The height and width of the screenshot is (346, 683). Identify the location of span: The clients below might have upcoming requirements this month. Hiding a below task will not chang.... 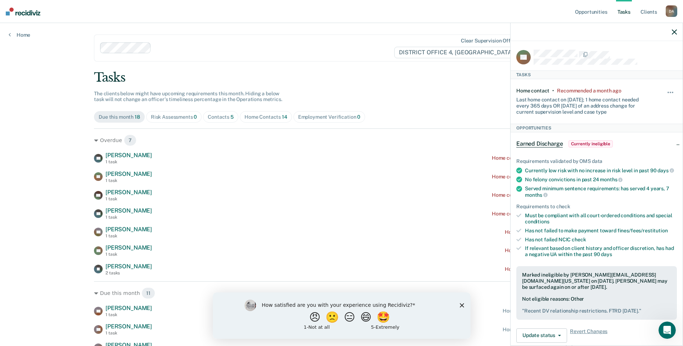
(188, 97).